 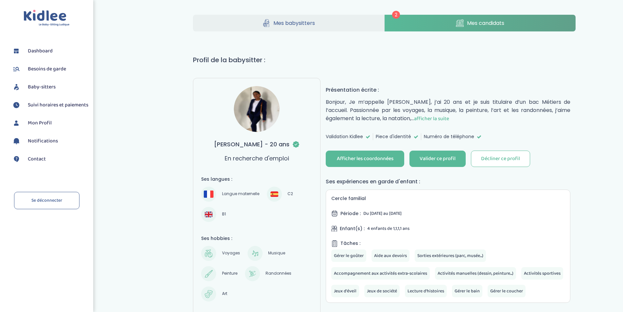 What do you see at coordinates (231, 253) in the screenshot?
I see `span: Voyages` at bounding box center [231, 253].